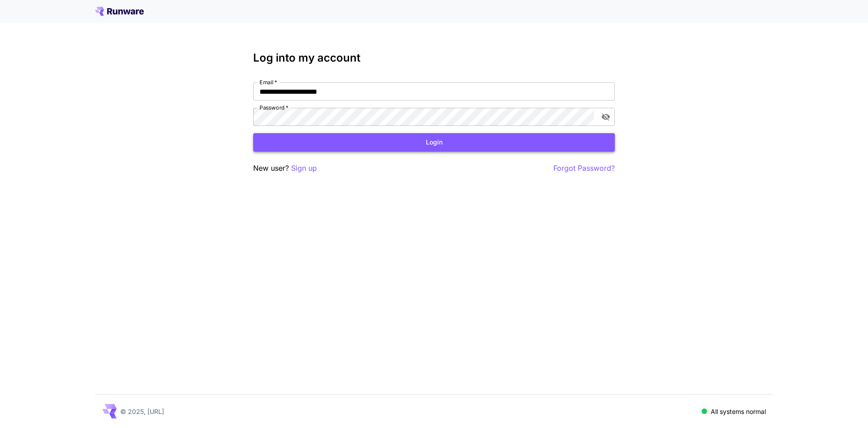  I want to click on p: New user?, so click(285, 168).